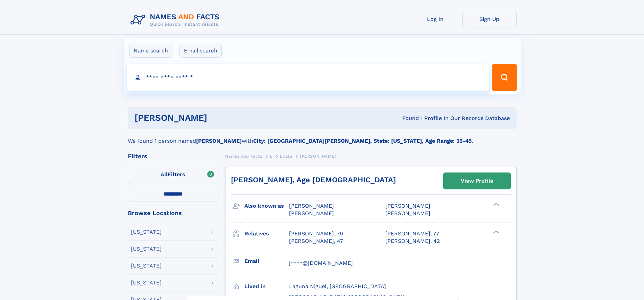 This screenshot has height=300, width=644. I want to click on span: Loata, so click(286, 156).